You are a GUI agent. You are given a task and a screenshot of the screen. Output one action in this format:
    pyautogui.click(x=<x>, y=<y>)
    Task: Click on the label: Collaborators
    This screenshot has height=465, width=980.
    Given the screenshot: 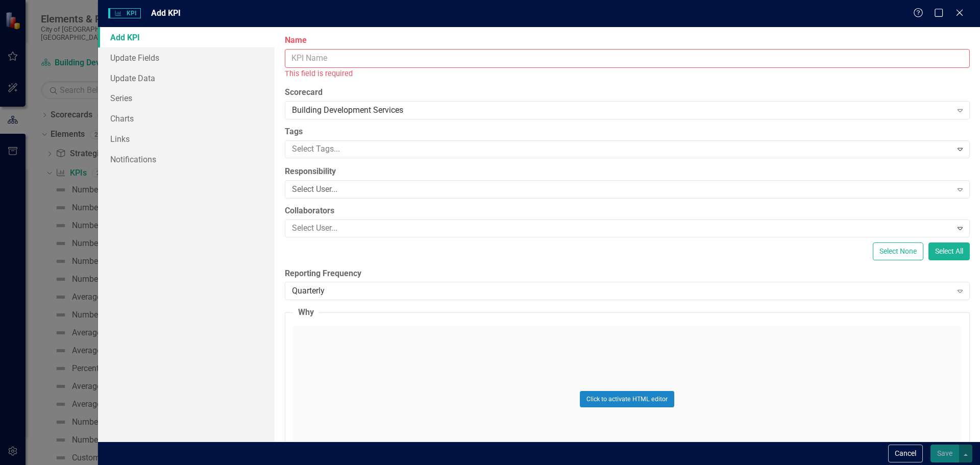 What is the action you would take?
    pyautogui.click(x=627, y=211)
    